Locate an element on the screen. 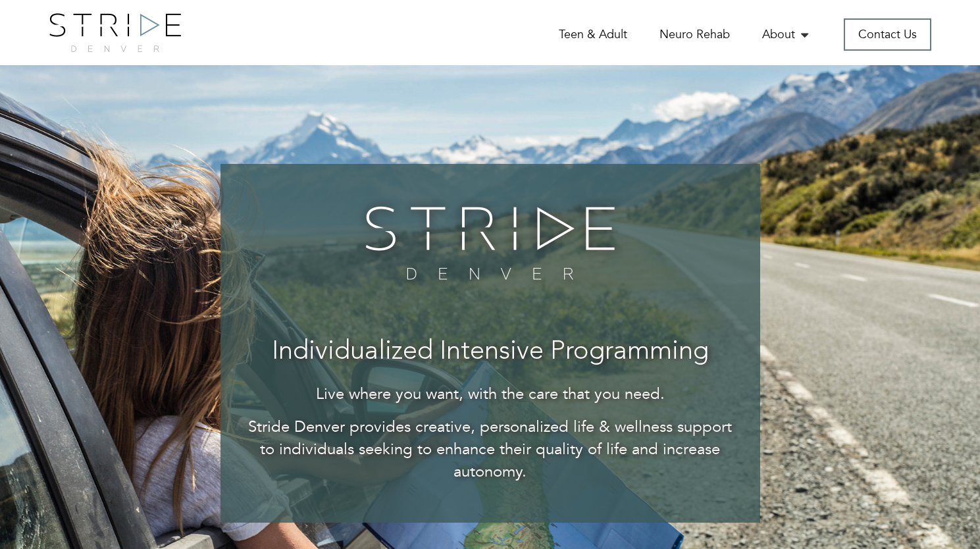 The image size is (980, 549). img: logo.png is located at coordinates (115, 32).